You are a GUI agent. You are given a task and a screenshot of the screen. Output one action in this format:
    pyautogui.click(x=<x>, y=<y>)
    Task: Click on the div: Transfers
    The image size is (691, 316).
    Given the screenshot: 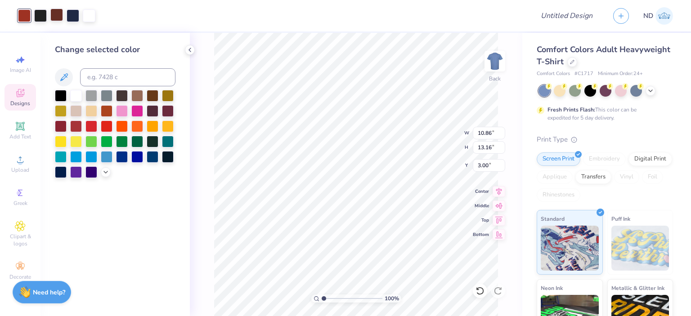 What is the action you would take?
    pyautogui.click(x=593, y=177)
    